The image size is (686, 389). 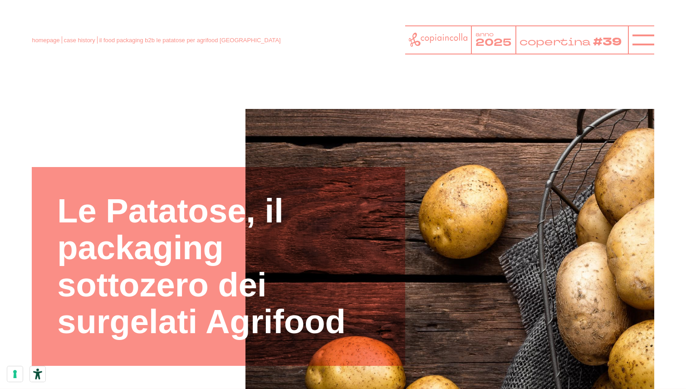 What do you see at coordinates (45, 40) in the screenshot?
I see `a: homepage` at bounding box center [45, 40].